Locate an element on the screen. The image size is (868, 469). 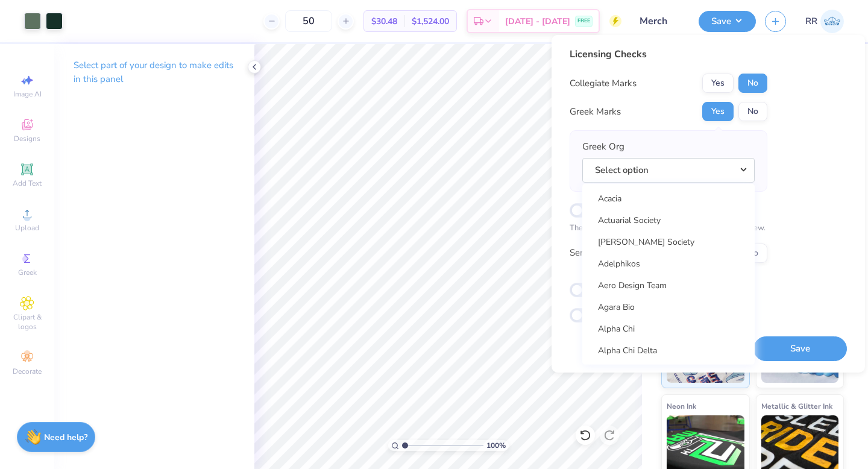
button: Select option is located at coordinates (669, 170).